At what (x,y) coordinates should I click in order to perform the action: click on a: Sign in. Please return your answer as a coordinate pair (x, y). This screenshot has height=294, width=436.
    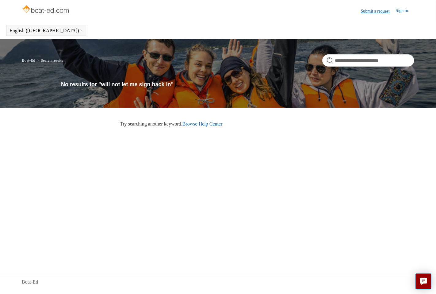
    Looking at the image, I should click on (405, 11).